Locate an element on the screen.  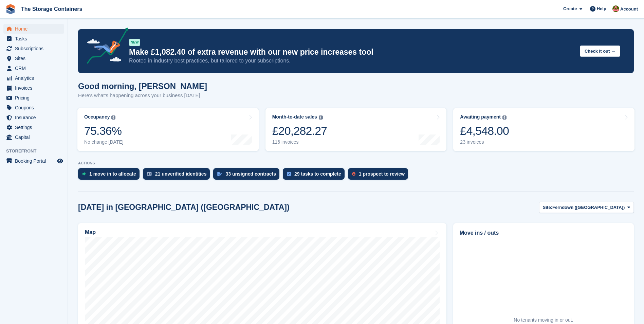
button: Check it out → is located at coordinates (599, 51).